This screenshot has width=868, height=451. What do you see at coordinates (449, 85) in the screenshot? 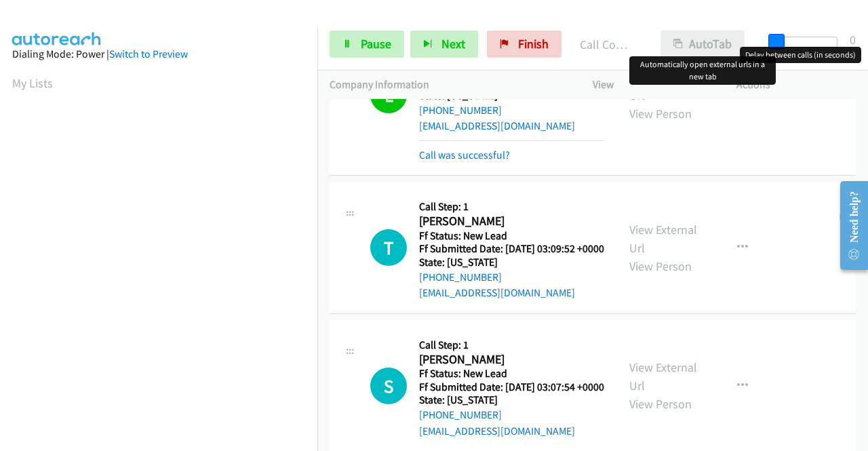
I see `p: Company Information` at bounding box center [449, 85].